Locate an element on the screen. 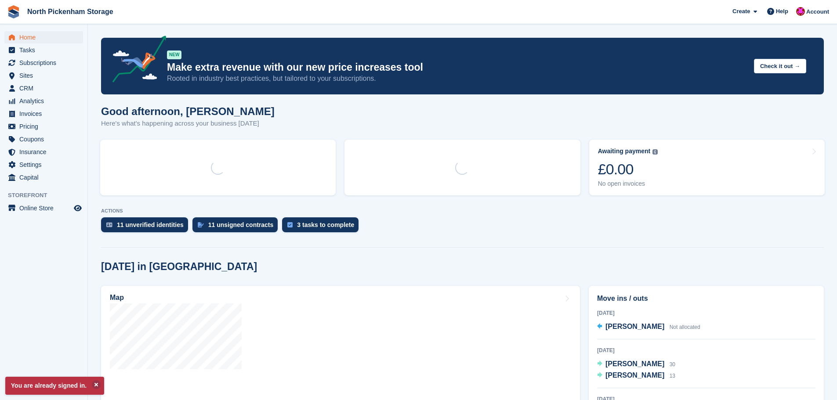 This screenshot has width=837, height=400. img: stora-icon-8386f47178a22dfd0bd8f6a31ec36ba5ce8667c1dd55bd0f319d3a0aa187defe.svg is located at coordinates (14, 12).